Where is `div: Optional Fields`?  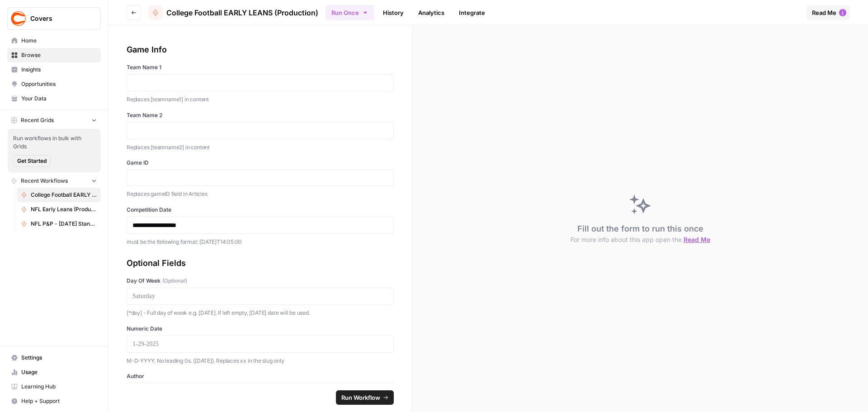 div: Optional Fields is located at coordinates (260, 263).